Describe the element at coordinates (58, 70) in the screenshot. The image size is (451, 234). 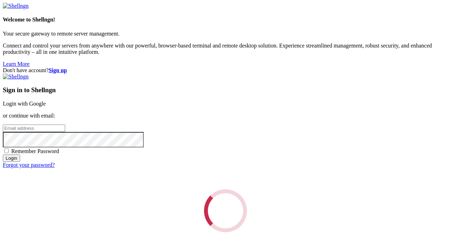
I see `a: Sign up` at that location.